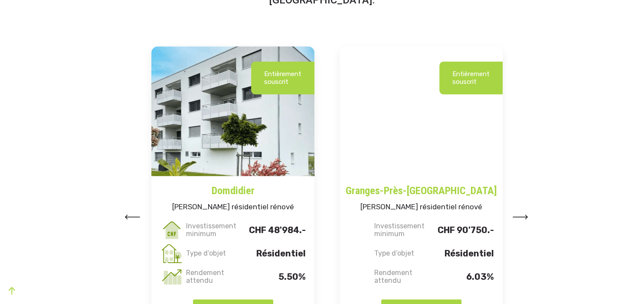 The width and height of the screenshot is (644, 304). What do you see at coordinates (421, 111) in the screenshot?
I see `img: 01-HERO` at bounding box center [421, 111].